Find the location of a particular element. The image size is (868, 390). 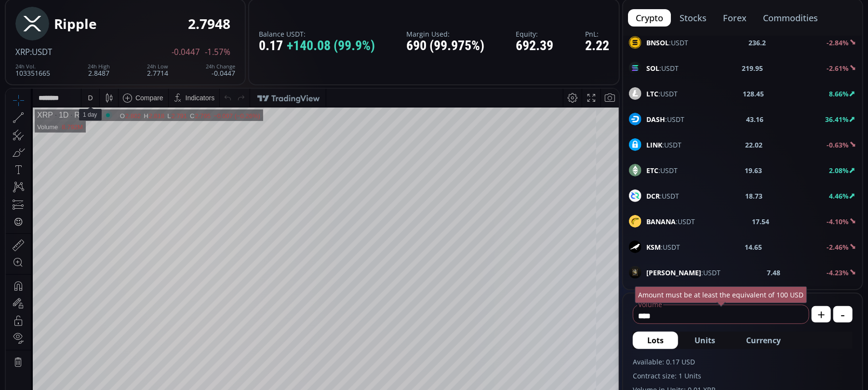

b: 7.48 is located at coordinates (774, 273).